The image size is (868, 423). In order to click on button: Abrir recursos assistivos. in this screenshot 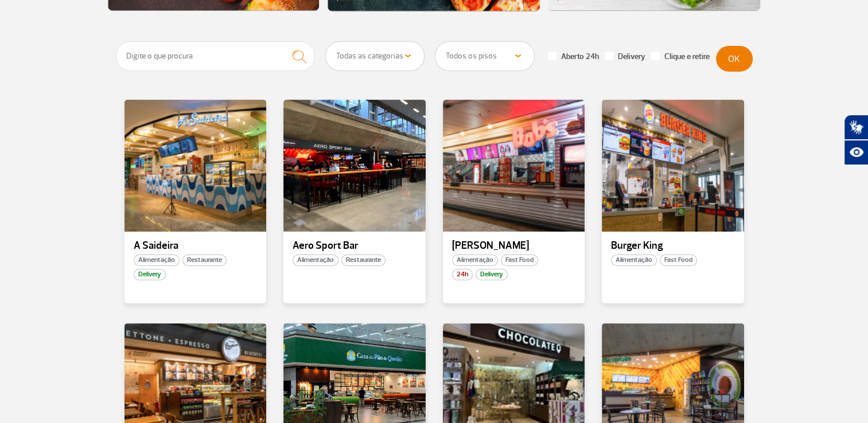, I will do `click(856, 153)`.